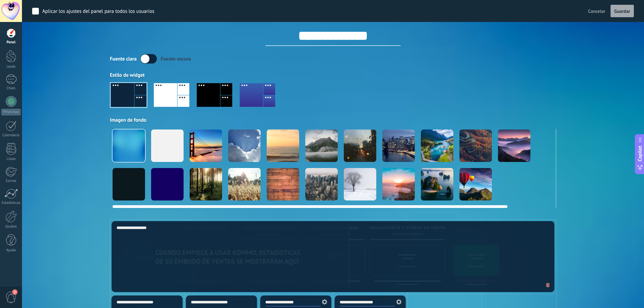  I want to click on div: Fuente clara, so click(123, 59).